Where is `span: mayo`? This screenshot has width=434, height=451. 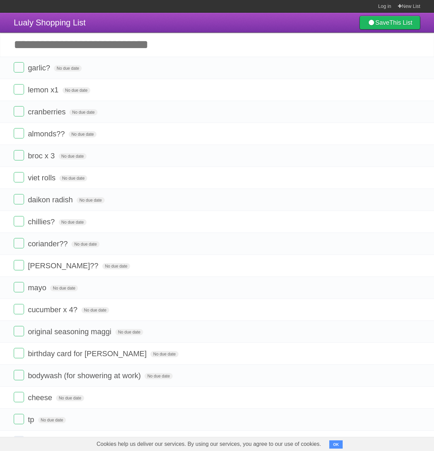 span: mayo is located at coordinates (38, 287).